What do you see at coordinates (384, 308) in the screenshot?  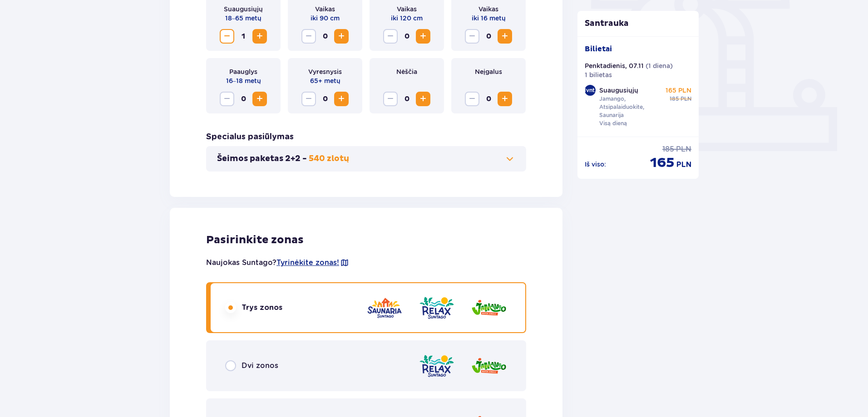 I see `img: Saunarija` at bounding box center [384, 308].